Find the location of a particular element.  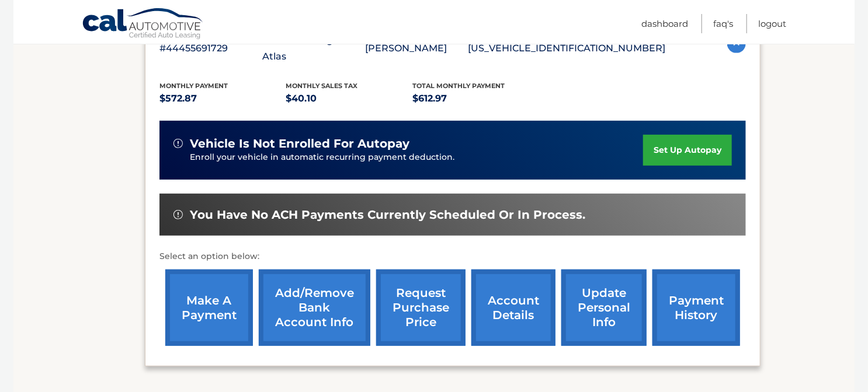

p: 2024 Volkswagen Atlas is located at coordinates (314, 49).